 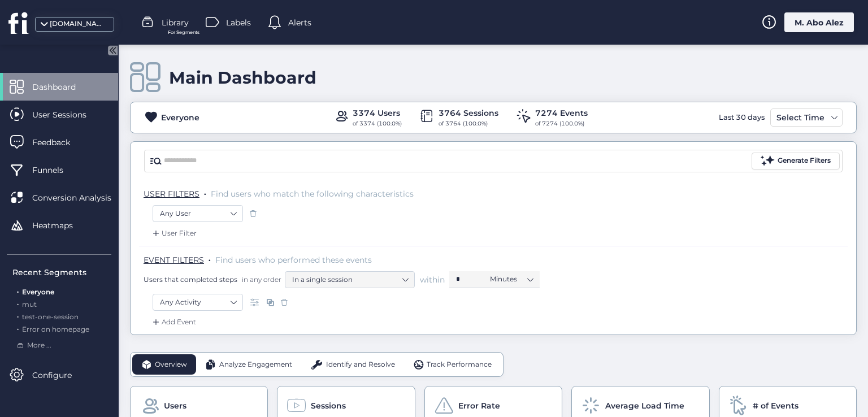 What do you see at coordinates (191, 279) in the screenshot?
I see `span: Users that completed steps` at bounding box center [191, 279].